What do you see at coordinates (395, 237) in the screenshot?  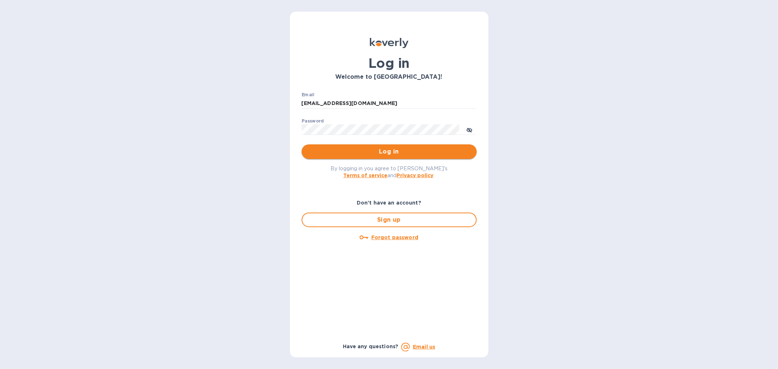 I see `u: Forgot password` at bounding box center [395, 237].